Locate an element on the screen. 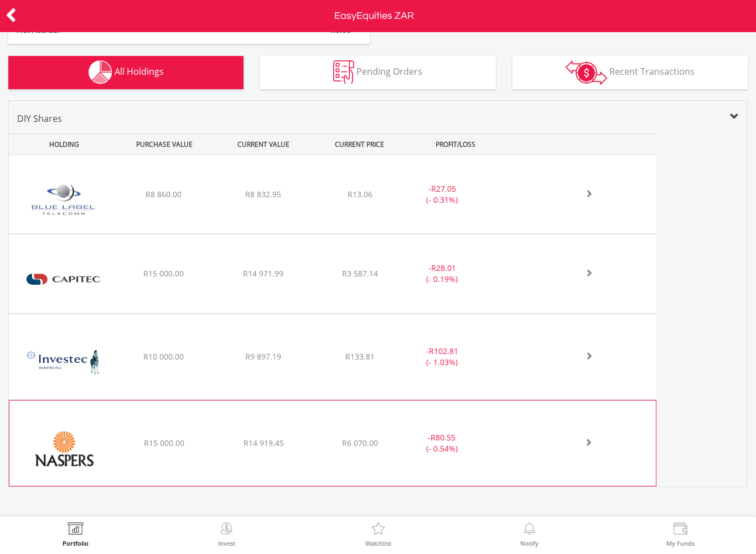  img: View Portfolio is located at coordinates (75, 529).